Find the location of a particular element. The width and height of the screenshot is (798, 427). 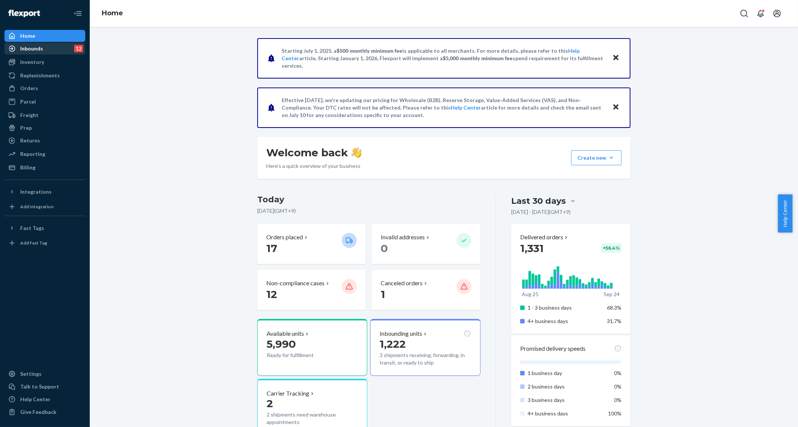

button: Available units5,990Ready for fulfillment is located at coordinates (312, 347).